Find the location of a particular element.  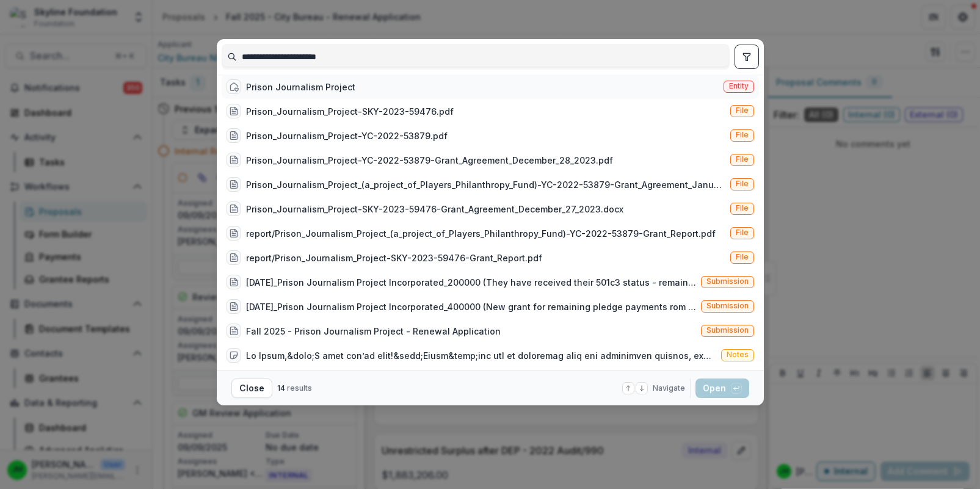

div: report/Prison_Journalism_Project-SKY-2023-59476-Grant_Report.pdf is located at coordinates (394, 257).